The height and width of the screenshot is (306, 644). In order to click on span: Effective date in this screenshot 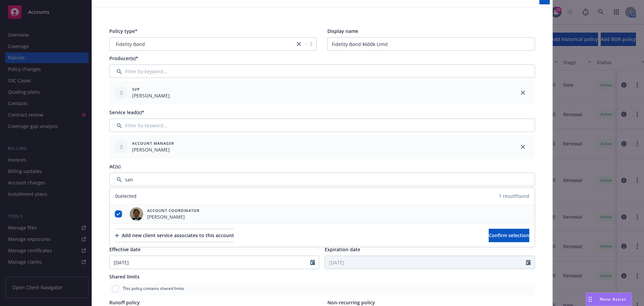, I will do `click(125, 249)`.